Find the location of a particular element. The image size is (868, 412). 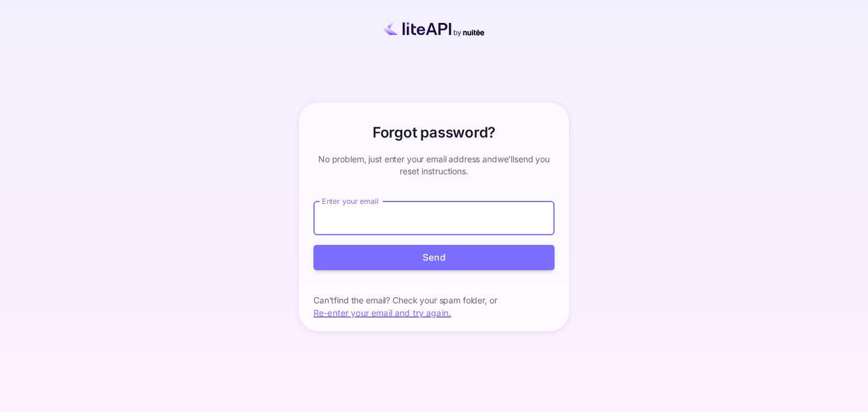

h6: Forgot password? is located at coordinates (434, 133).